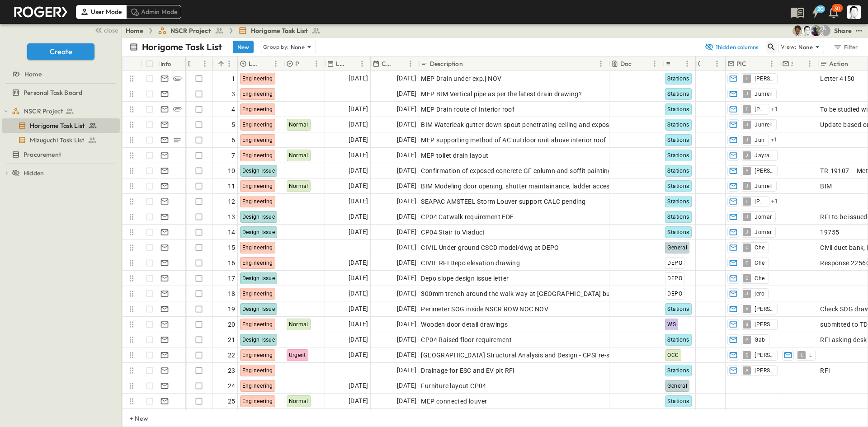 Image resolution: width=868 pixels, height=427 pixels. What do you see at coordinates (810, 355) in the screenshot?
I see `span: Leodilyn` at bounding box center [810, 355].